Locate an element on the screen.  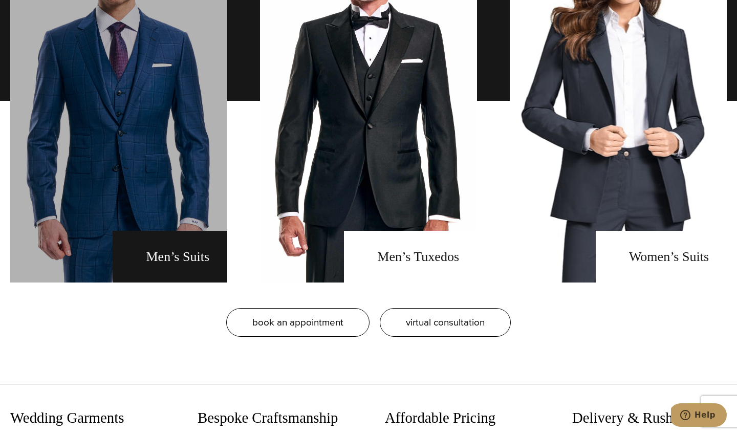
h3: Wedding Garments is located at coordinates (88, 418).